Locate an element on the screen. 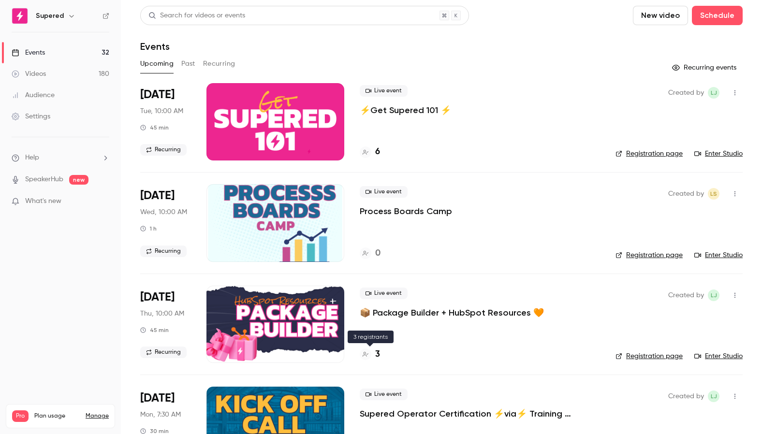  div: 1 h is located at coordinates (148, 229).